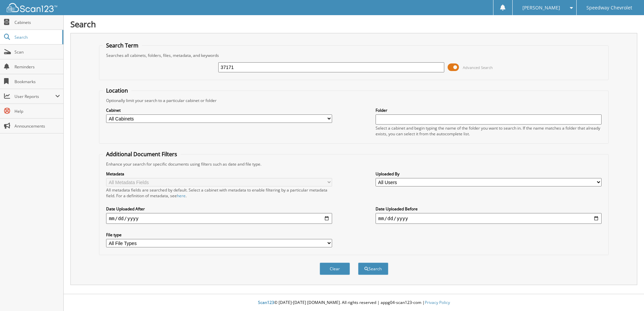 The image size is (644, 311). Describe the element at coordinates (354, 164) in the screenshot. I see `div: Enhance your search for specific documents using filters such as date and file type.` at that location.